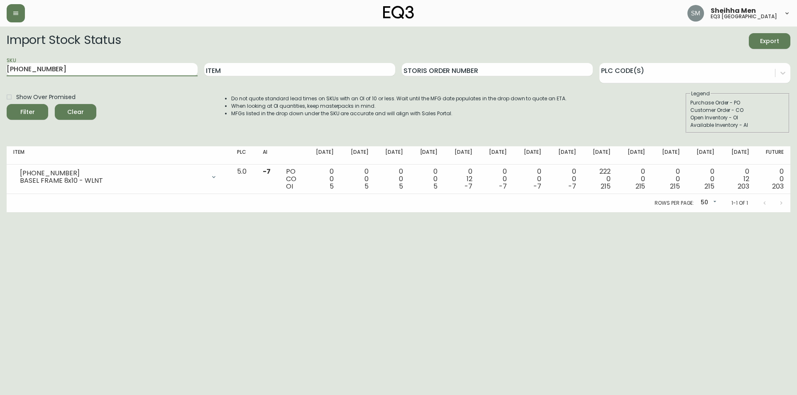 Image resolution: width=797 pixels, height=395 pixels. What do you see at coordinates (112, 181) in the screenshot?
I see `div: BASEL FRAME 8x10 - WLNT` at bounding box center [112, 181].